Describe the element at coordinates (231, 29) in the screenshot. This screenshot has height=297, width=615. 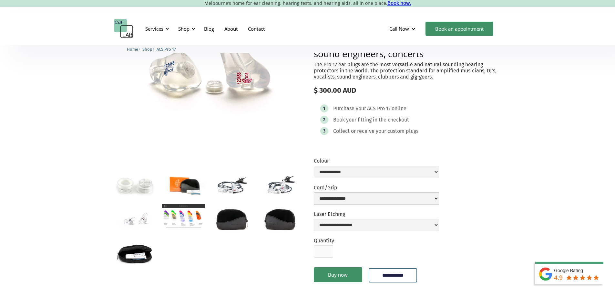
I see `a: About` at that location.